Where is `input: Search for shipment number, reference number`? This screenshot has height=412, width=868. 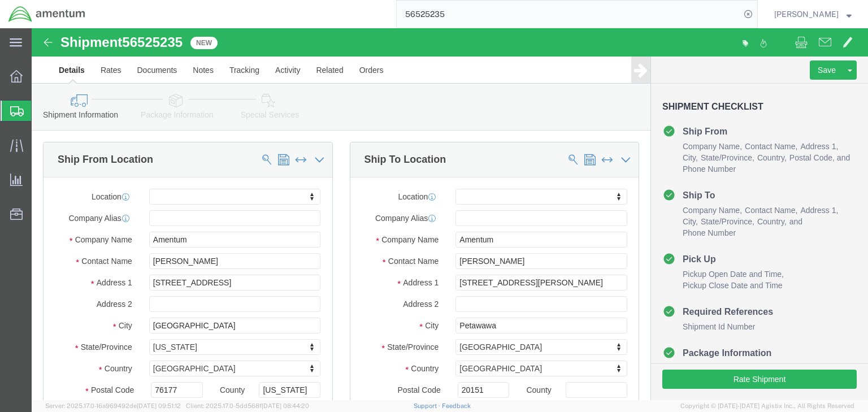 input: Search for shipment number, reference number is located at coordinates (569, 14).